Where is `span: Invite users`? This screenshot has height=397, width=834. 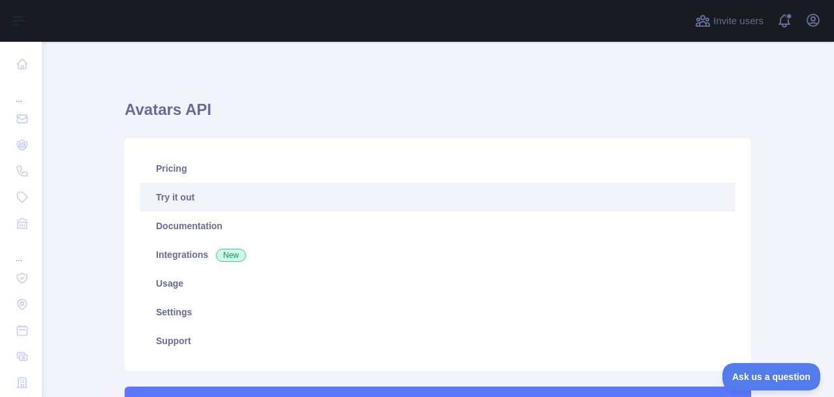 span: Invite users is located at coordinates (739, 21).